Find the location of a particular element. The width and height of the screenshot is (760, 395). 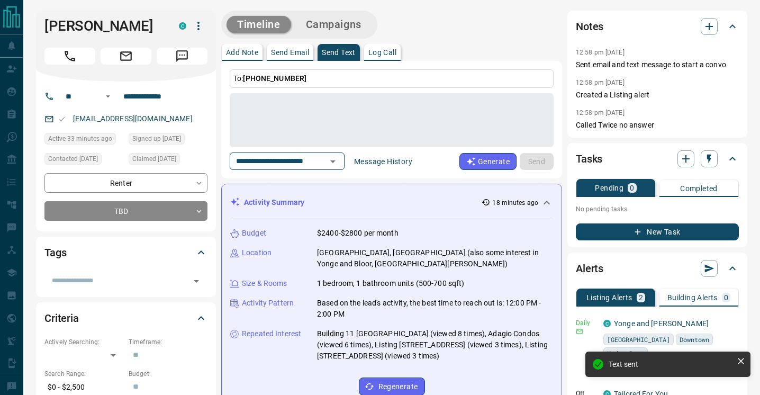

p: Budget is located at coordinates (254, 233).